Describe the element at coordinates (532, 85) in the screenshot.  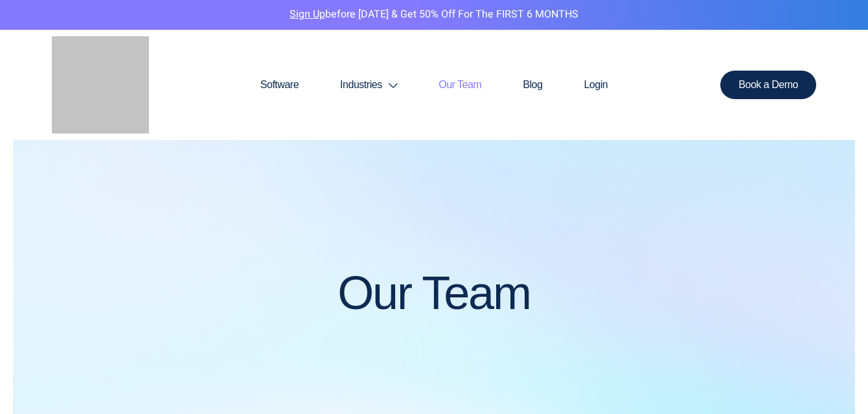
I see `a: Blog` at that location.